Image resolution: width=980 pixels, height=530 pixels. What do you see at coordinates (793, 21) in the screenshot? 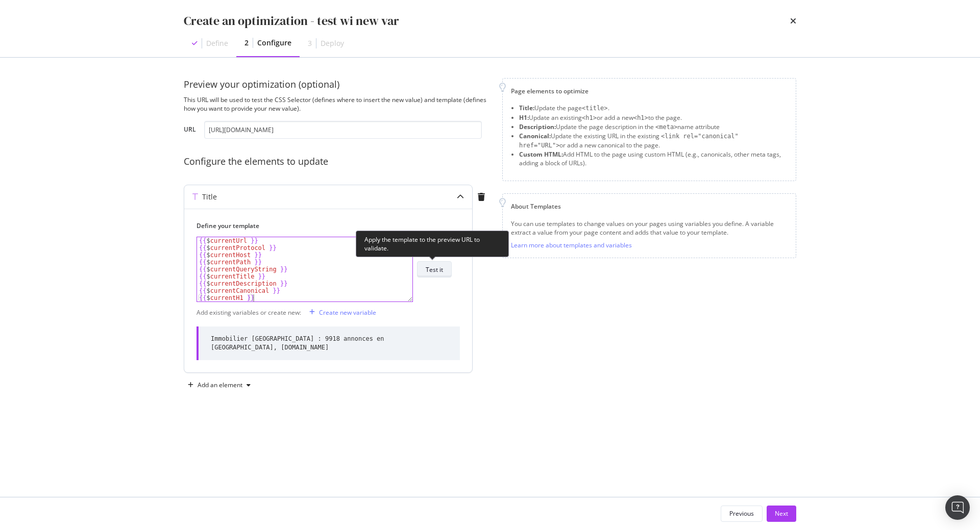
I see `div: times` at bounding box center [793, 21].